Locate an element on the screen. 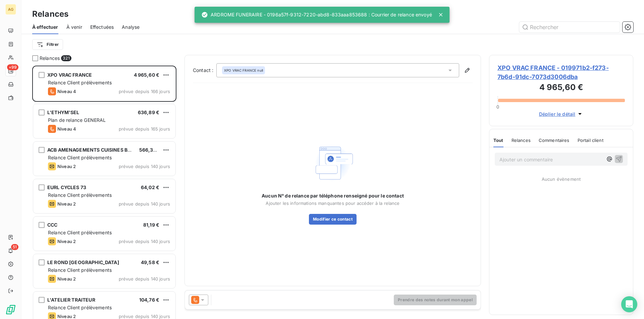  span: 51 is located at coordinates (15, 247).